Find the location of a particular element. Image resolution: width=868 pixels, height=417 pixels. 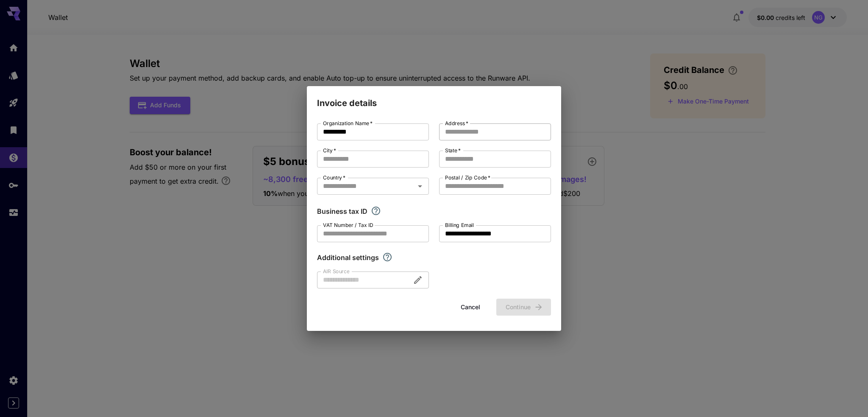

p: Additional settings is located at coordinates (348, 258).